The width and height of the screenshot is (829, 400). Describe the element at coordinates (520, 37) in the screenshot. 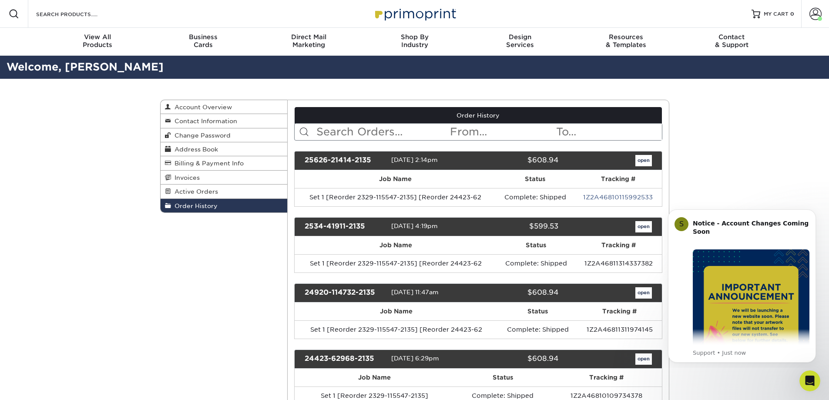

I see `span: Design` at that location.